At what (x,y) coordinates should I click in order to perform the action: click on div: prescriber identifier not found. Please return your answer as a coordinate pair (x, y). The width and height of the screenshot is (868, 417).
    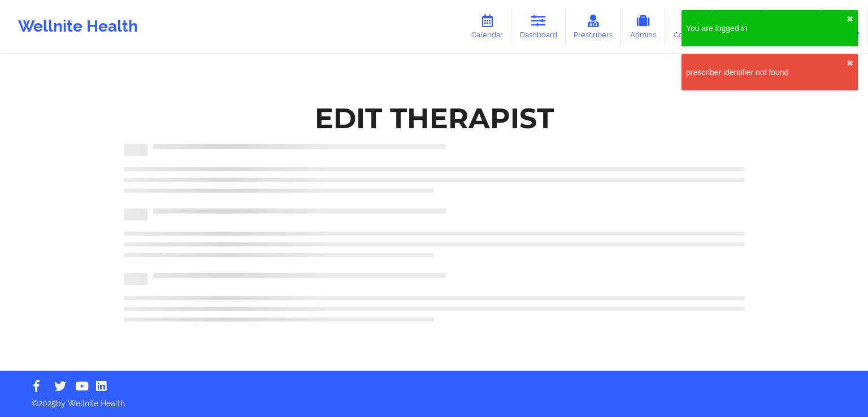
    Looking at the image, I should click on (766, 72).